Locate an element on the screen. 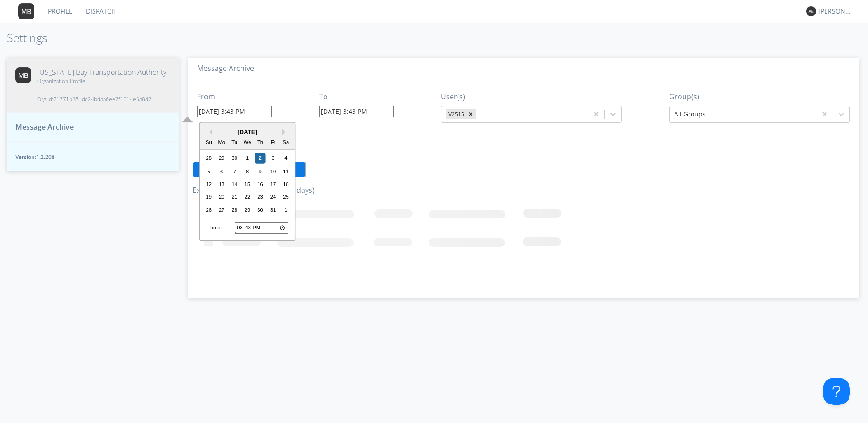  button: Next Month is located at coordinates (285, 132).